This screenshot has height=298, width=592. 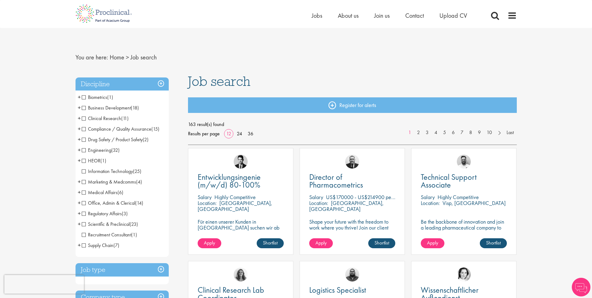 I want to click on span: (14), so click(x=139, y=203).